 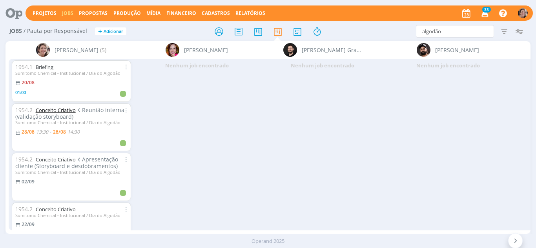 I want to click on 20/08, so click(x=28, y=82).